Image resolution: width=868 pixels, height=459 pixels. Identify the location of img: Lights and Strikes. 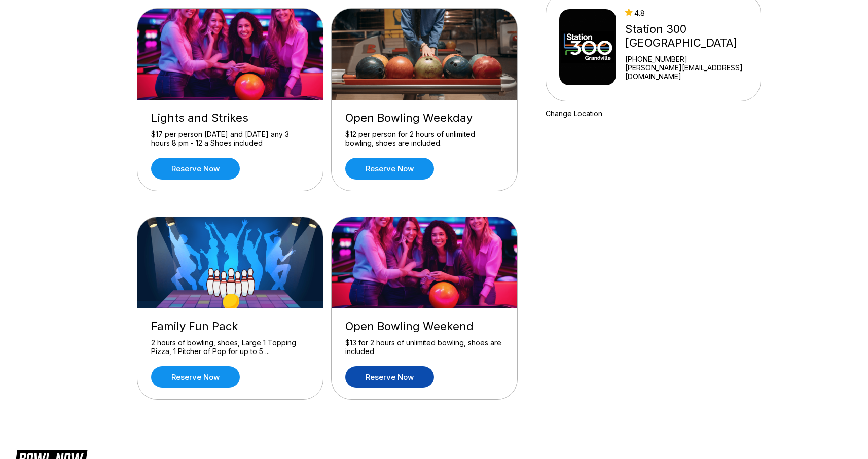
(230, 54).